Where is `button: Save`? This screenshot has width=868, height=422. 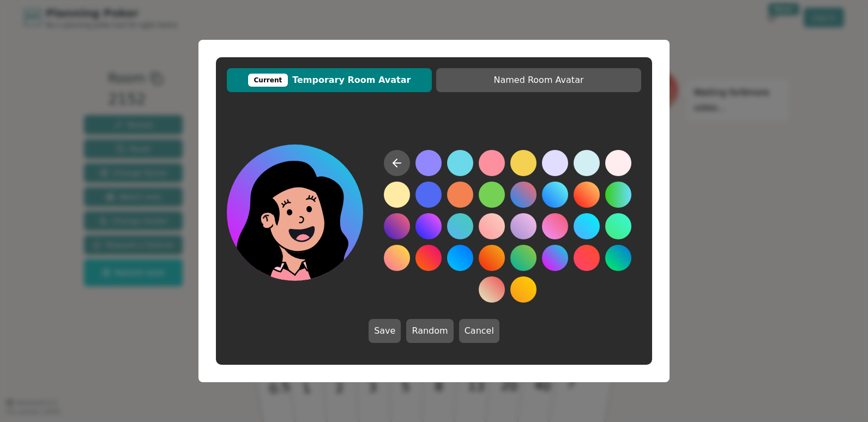
button: Save is located at coordinates (384, 331).